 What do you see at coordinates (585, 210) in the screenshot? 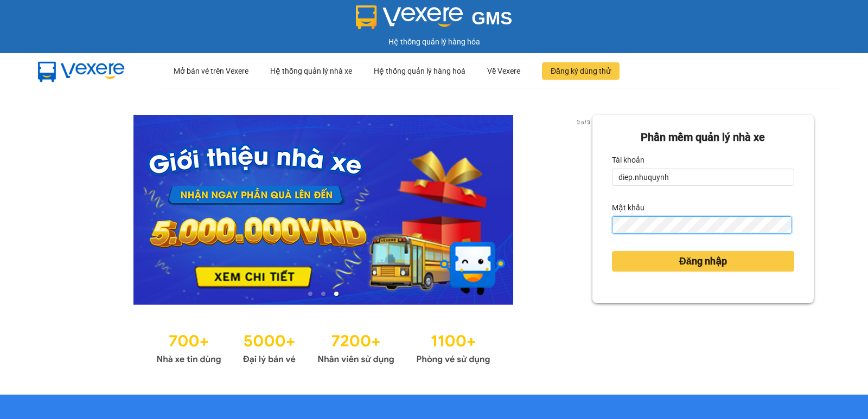
I see `button: next slide / item` at bounding box center [585, 210].